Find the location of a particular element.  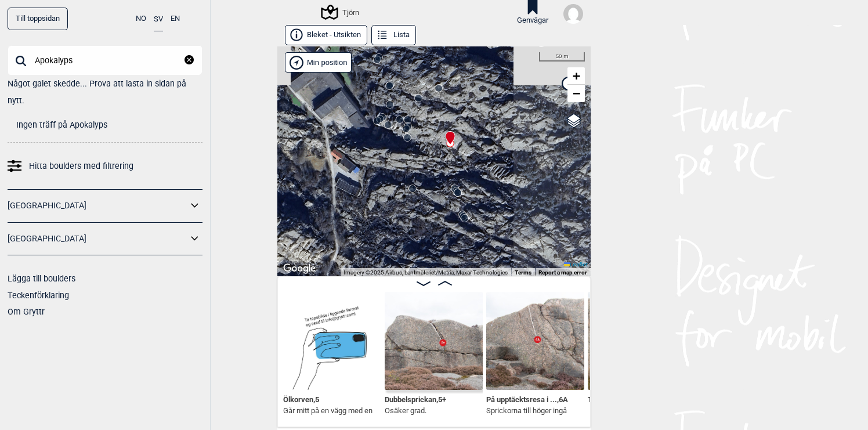

button: EN is located at coordinates (175, 19).